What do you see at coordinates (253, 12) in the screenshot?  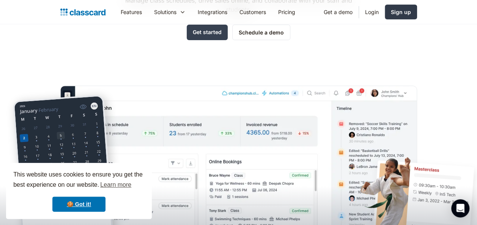 I see `a: Customers` at bounding box center [253, 12].